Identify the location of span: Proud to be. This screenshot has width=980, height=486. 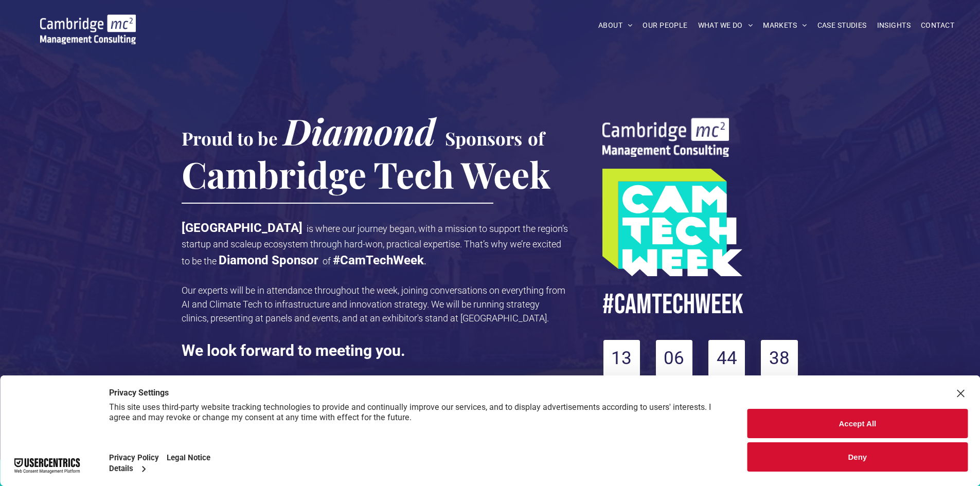
(230, 138).